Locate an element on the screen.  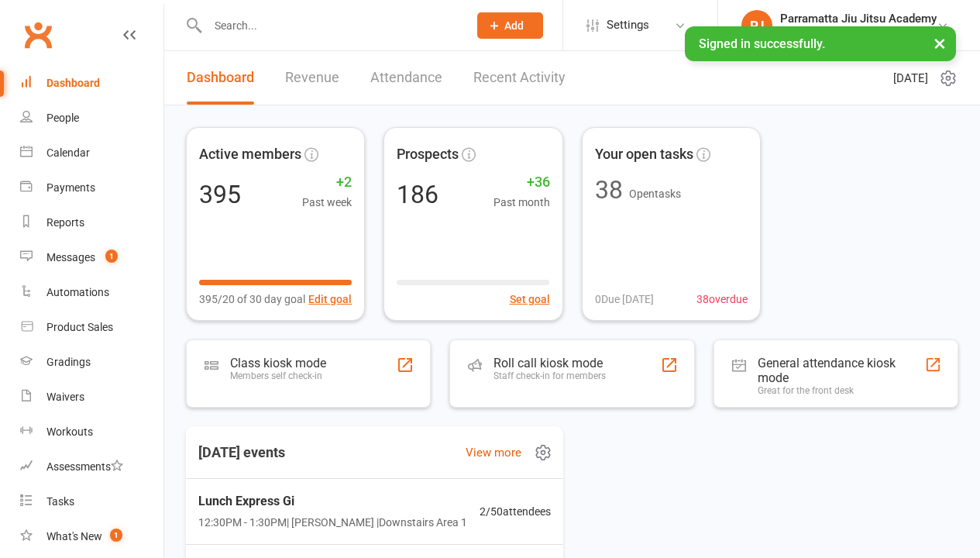
div: Payments is located at coordinates (70, 188).